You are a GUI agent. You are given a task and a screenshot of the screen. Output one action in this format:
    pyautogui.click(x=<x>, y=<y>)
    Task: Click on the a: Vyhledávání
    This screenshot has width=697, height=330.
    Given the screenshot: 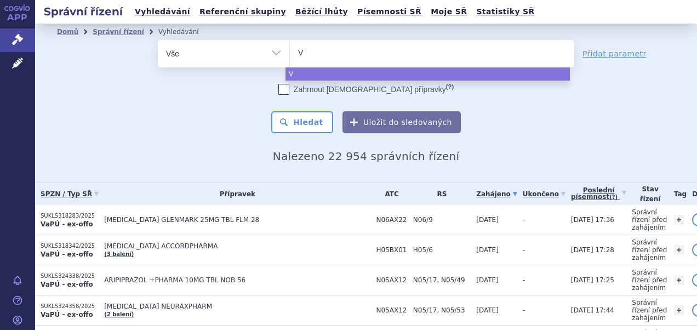 What is the action you would take?
    pyautogui.click(x=162, y=12)
    